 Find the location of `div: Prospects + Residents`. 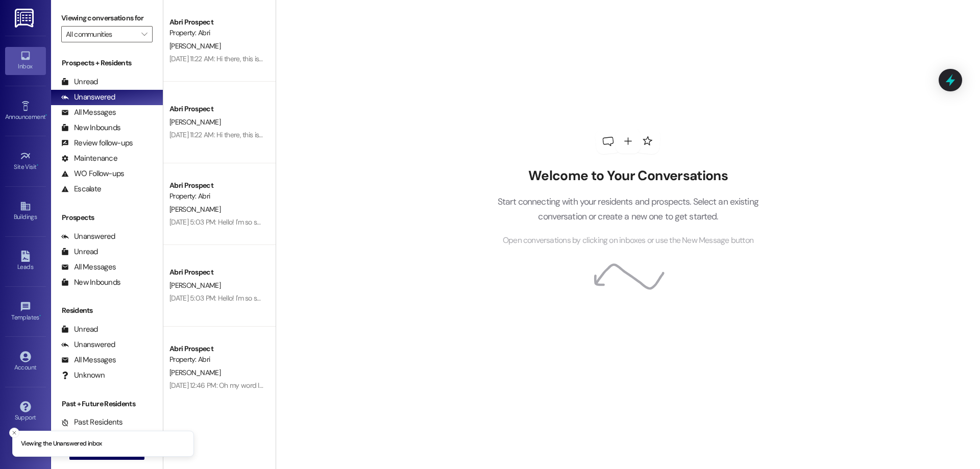

div: Prospects + Residents is located at coordinates (106, 63).